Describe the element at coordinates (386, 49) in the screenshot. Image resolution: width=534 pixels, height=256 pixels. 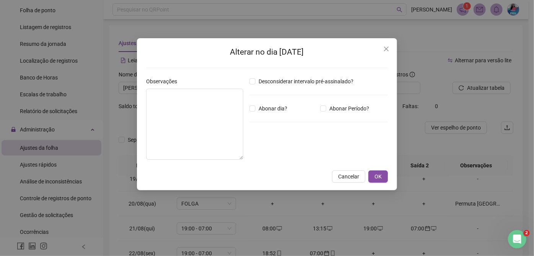
I see `span: close` at that location.